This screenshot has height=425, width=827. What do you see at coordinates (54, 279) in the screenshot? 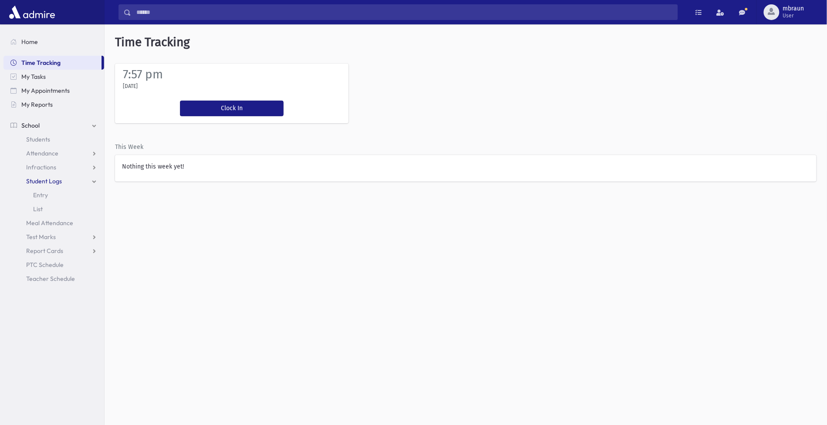
I see `a: Teacher Schedule` at bounding box center [54, 279].